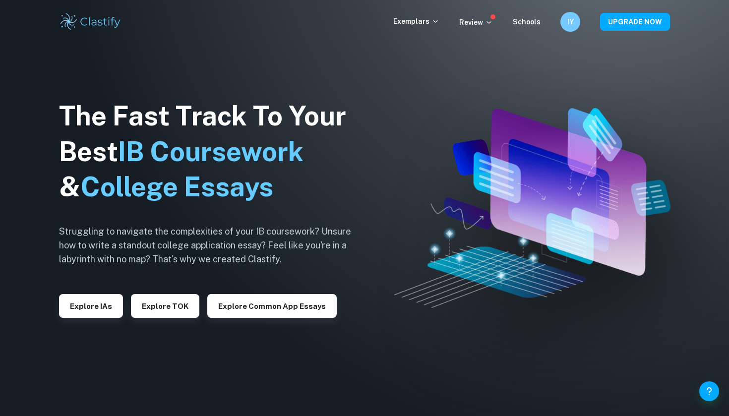 This screenshot has width=729, height=416. What do you see at coordinates (570, 22) in the screenshot?
I see `h6: IY` at bounding box center [570, 22].